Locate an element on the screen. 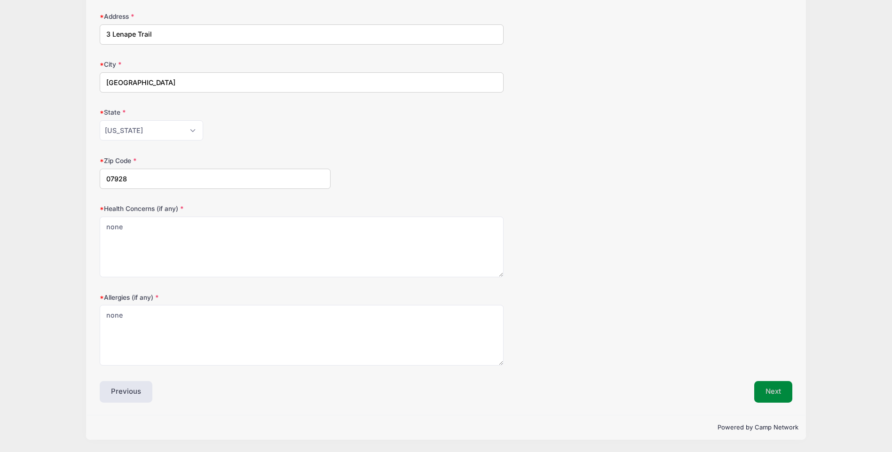 This screenshot has width=892, height=452. button: Next is located at coordinates (773, 392).